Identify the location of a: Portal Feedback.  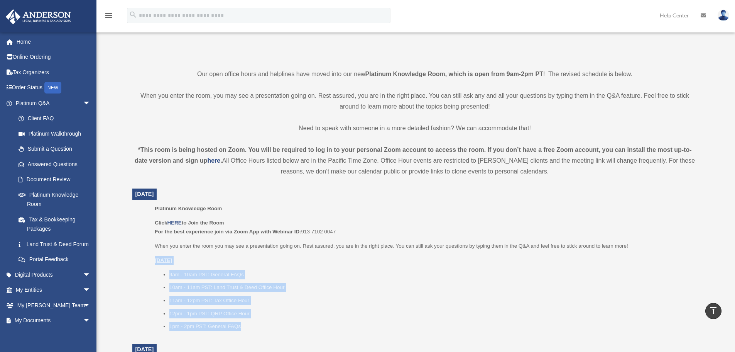
(56, 259).